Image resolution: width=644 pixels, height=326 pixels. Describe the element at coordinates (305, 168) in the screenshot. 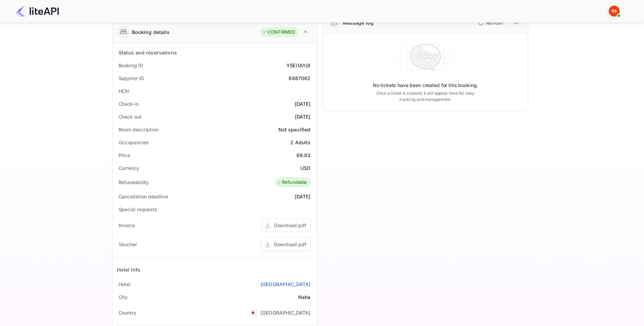

I see `div: USD` at that location.